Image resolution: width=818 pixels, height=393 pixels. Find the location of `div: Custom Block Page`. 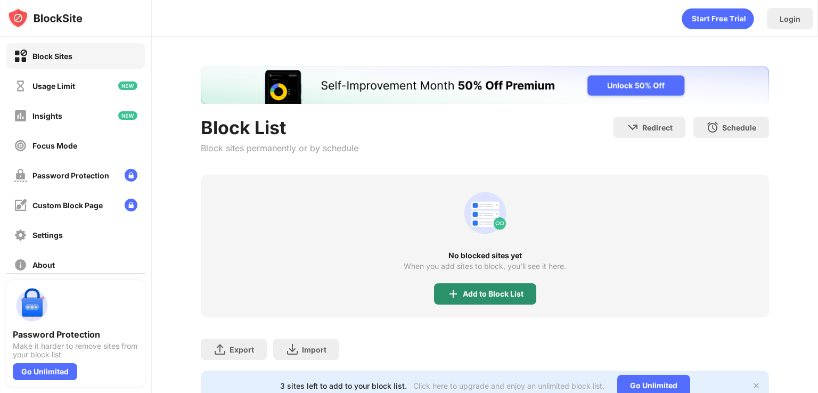

div: Custom Block Page is located at coordinates (68, 205).